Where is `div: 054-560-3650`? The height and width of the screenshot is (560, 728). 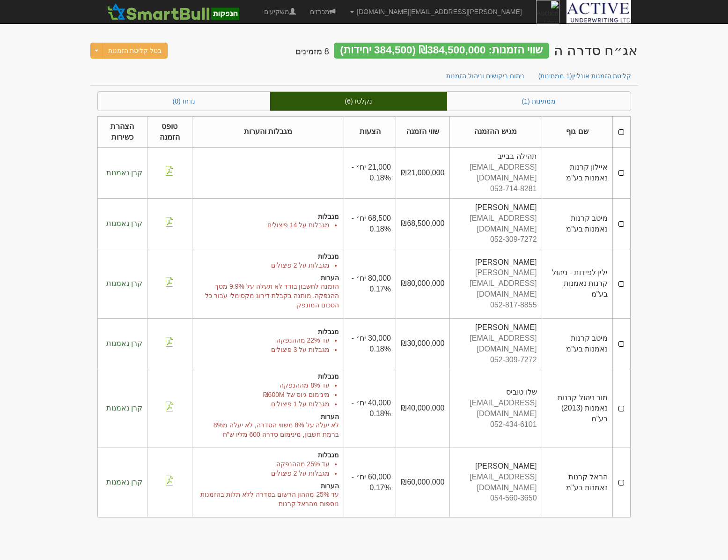 div: 054-560-3650 is located at coordinates (496, 498).